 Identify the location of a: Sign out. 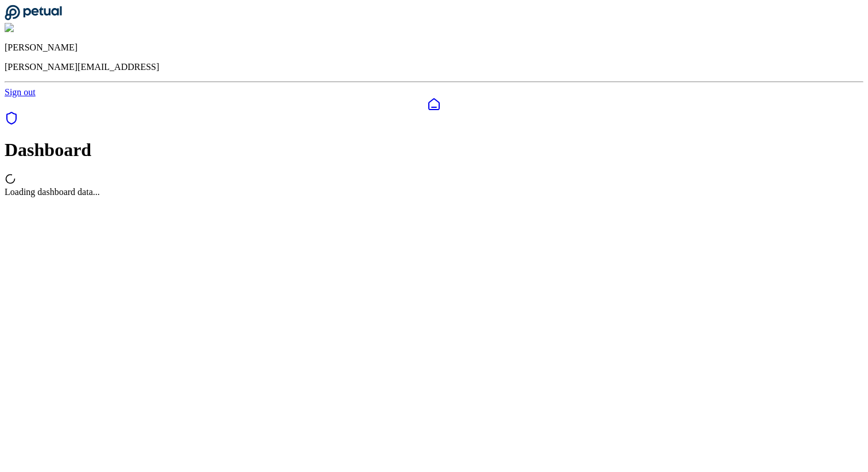
(20, 92).